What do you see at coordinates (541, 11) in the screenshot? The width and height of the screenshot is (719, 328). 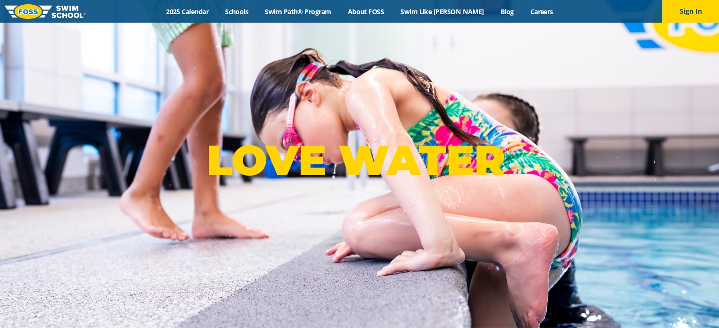 I see `a: Careers` at bounding box center [541, 11].